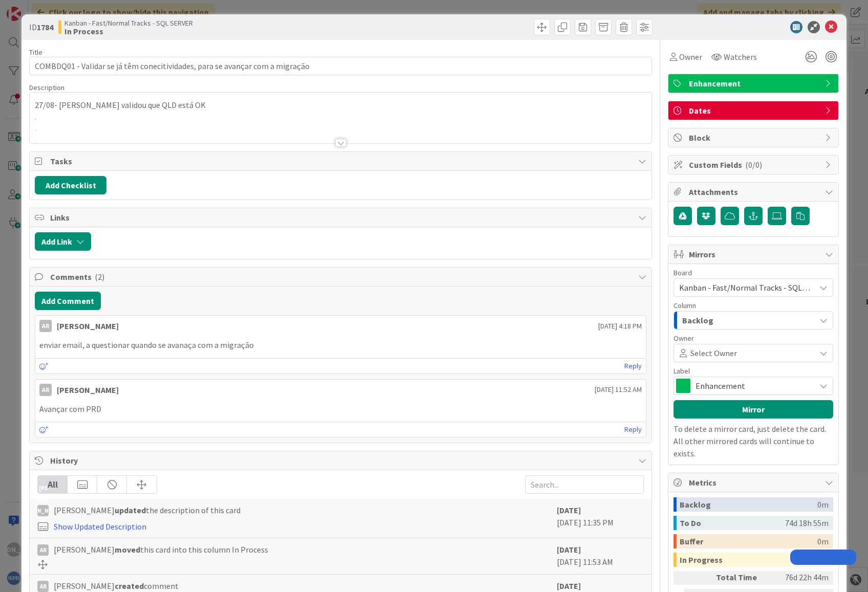 The image size is (868, 592). I want to click on label: Title, so click(36, 52).